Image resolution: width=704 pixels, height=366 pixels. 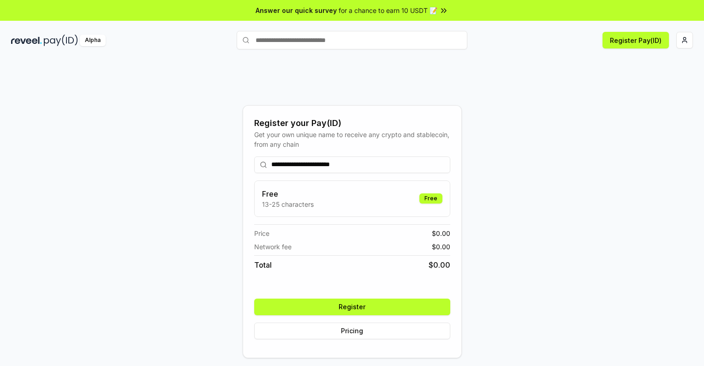 I want to click on div: Alpha, so click(x=93, y=40).